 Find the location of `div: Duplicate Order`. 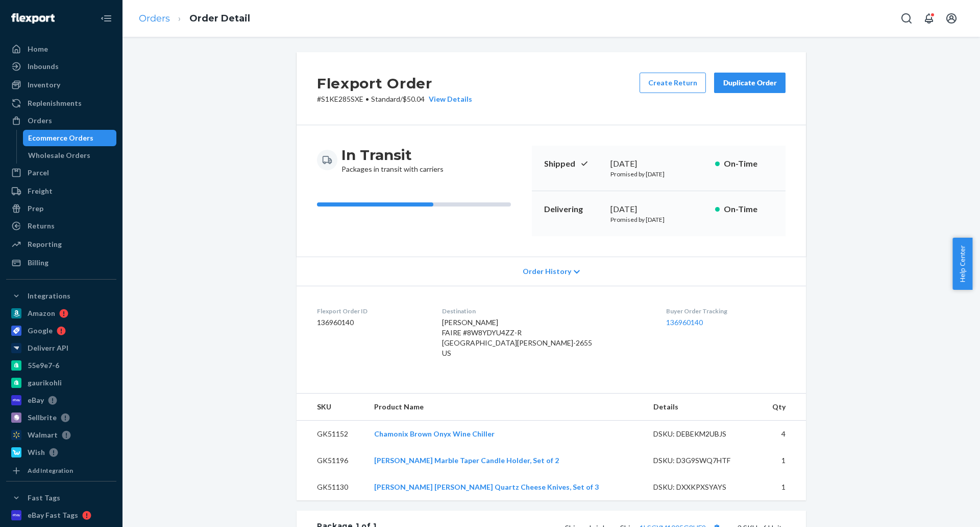

div: Duplicate Order is located at coordinates (750, 83).